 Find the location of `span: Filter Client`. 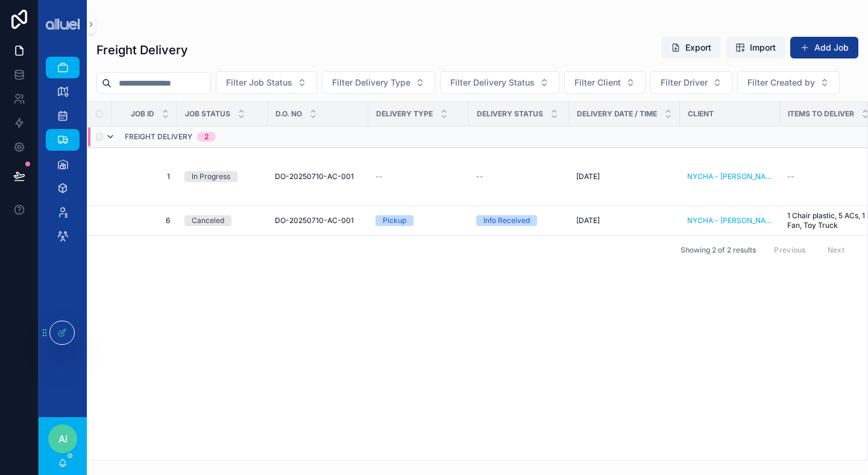

span: Filter Client is located at coordinates (597, 82).